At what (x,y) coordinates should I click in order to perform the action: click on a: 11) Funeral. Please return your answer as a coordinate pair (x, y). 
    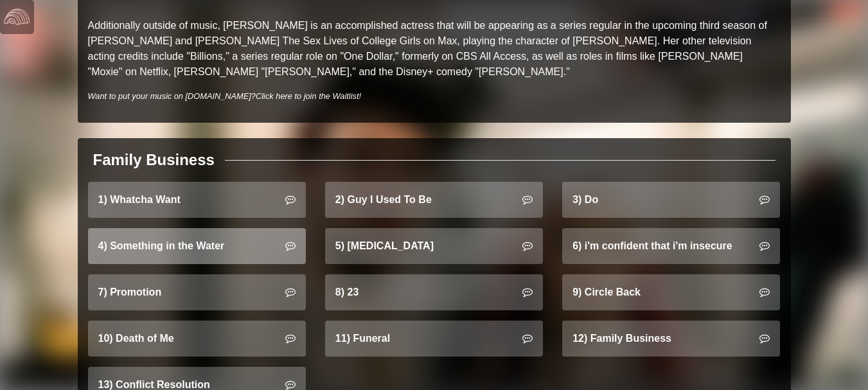
    Looking at the image, I should click on (434, 339).